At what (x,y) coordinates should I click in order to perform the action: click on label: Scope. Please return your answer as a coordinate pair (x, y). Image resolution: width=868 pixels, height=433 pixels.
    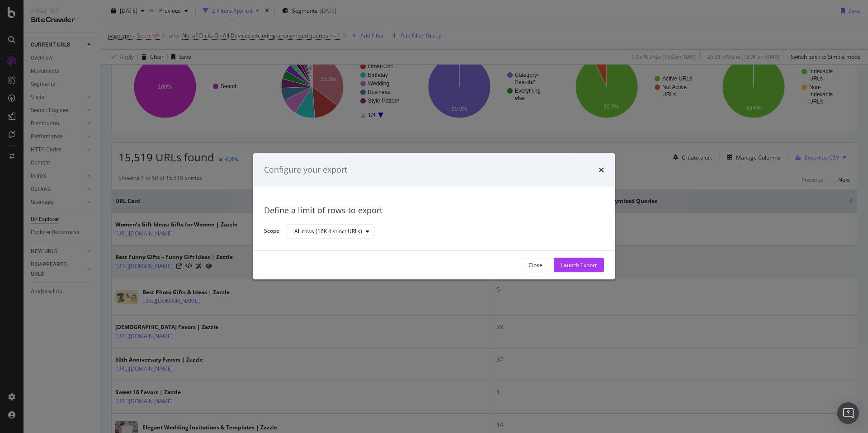
    Looking at the image, I should click on (272, 232).